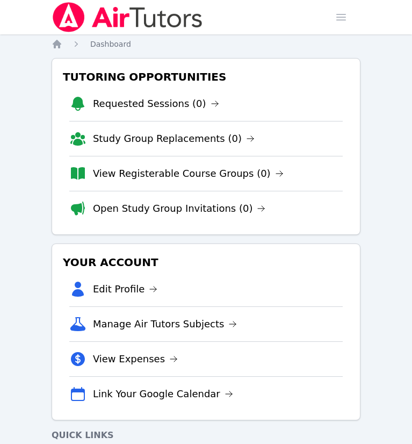 The image size is (412, 444). Describe the element at coordinates (163, 394) in the screenshot. I see `a: Link Your Google Calendar` at that location.